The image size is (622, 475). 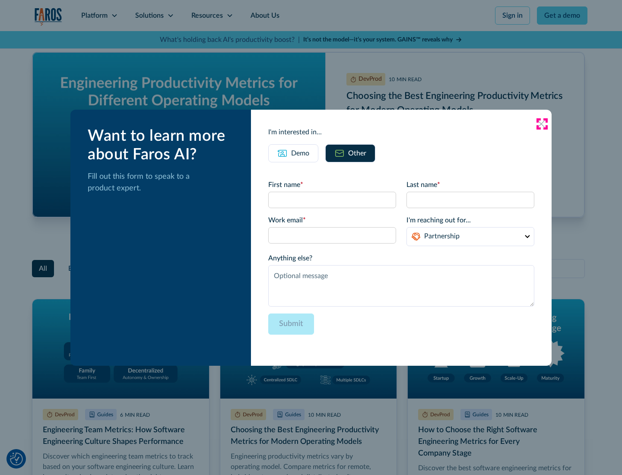 I want to click on label: I'm reaching out for..., so click(x=470, y=220).